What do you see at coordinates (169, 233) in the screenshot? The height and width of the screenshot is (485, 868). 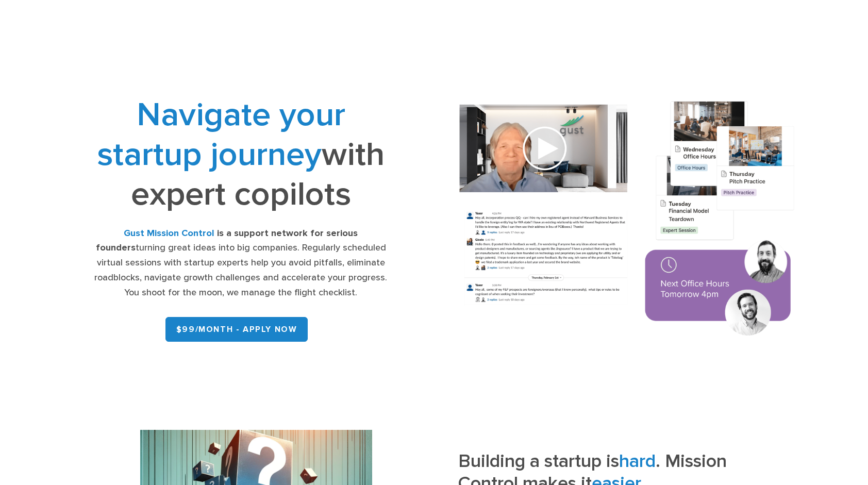 I see `strong: Gust Mission Control` at bounding box center [169, 233].